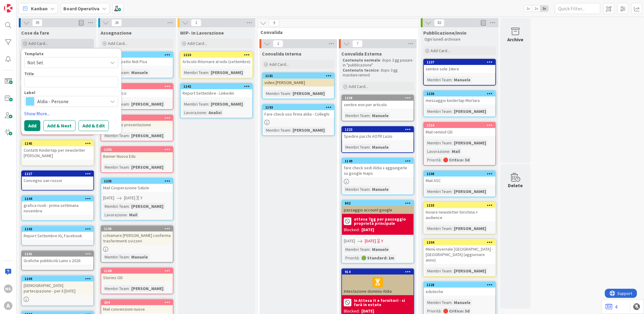 The width and height of the screenshot is (644, 314). I want to click on div: 1243Report Settembre IG, Facebook, so click(58, 233).